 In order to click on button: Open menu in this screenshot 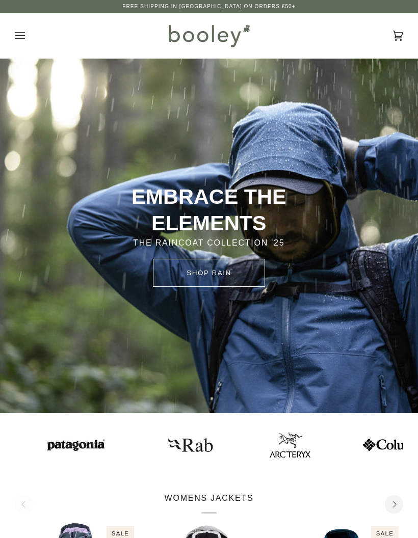, I will do `click(30, 36)`.